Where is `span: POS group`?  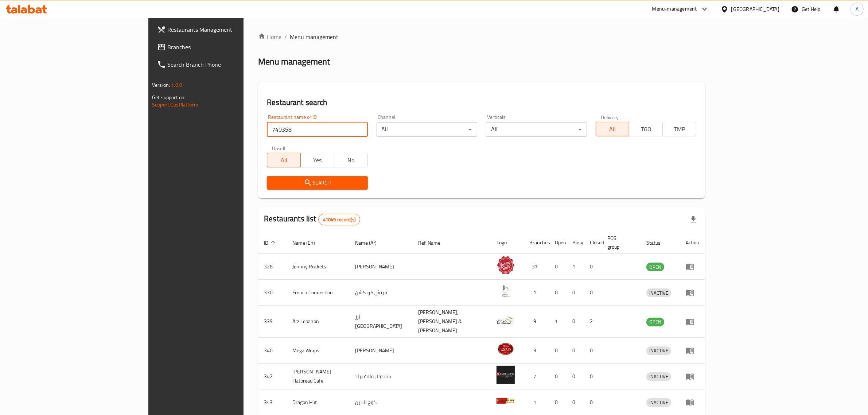
span: POS group is located at coordinates (619, 243).